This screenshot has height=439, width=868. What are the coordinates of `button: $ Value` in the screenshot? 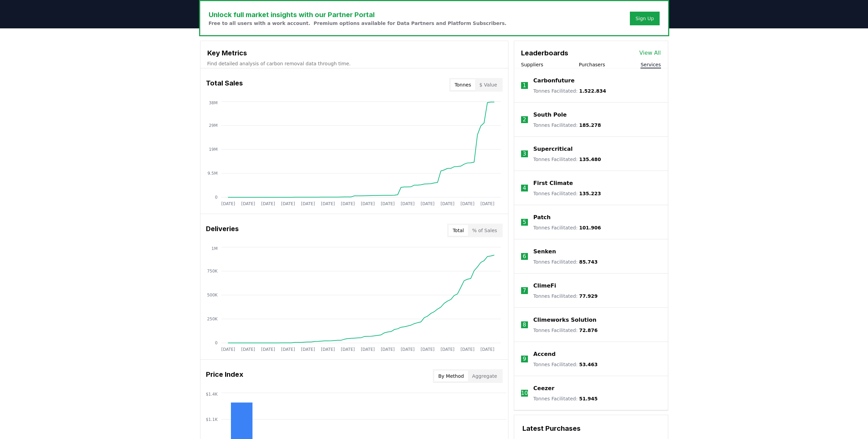 It's located at (488, 85).